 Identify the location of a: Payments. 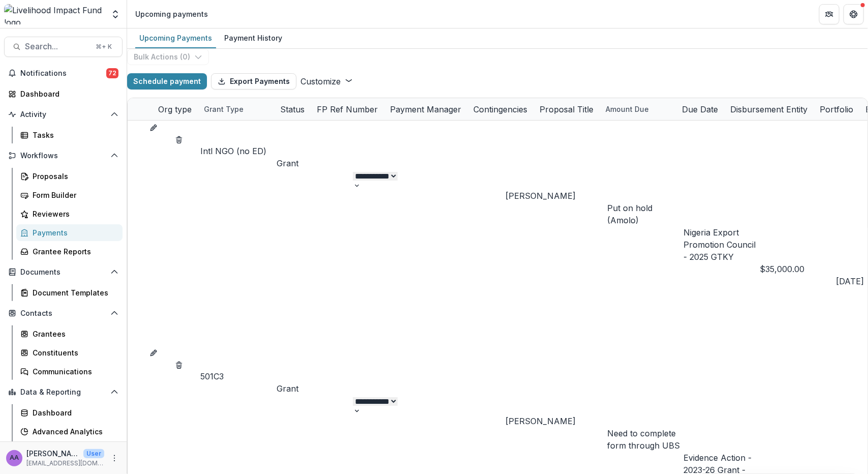
(69, 233).